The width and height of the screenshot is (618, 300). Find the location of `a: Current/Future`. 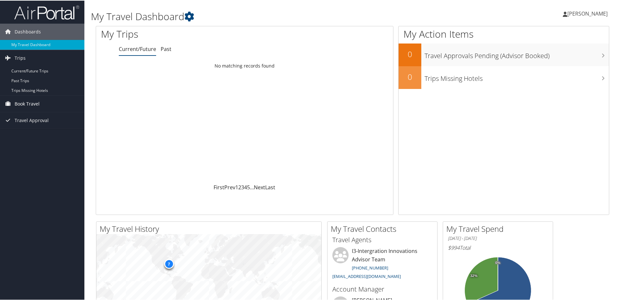

a: Current/Future is located at coordinates (137, 48).